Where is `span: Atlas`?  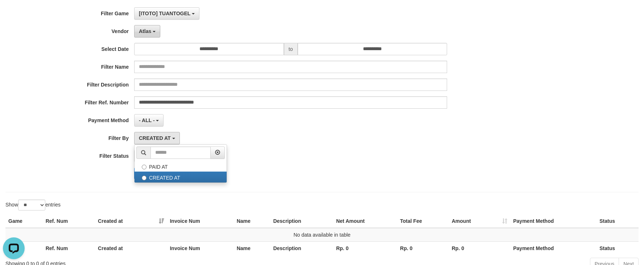 span: Atlas is located at coordinates (145, 31).